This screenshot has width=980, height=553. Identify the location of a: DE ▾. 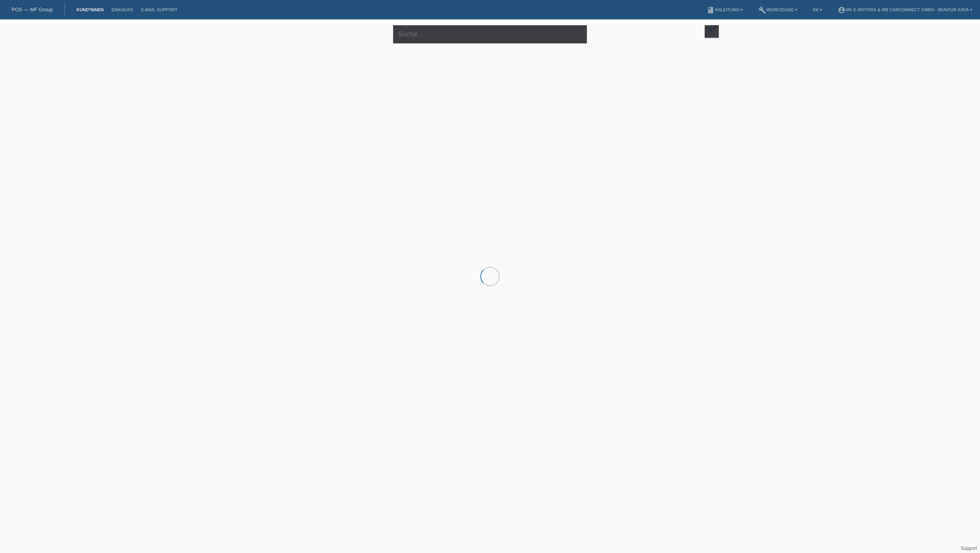
(818, 10).